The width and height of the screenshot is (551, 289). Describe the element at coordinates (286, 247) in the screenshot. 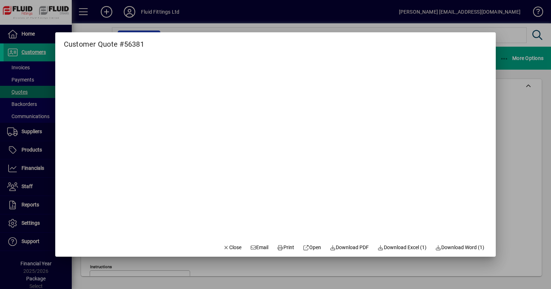

I see `button: Print` at that location.